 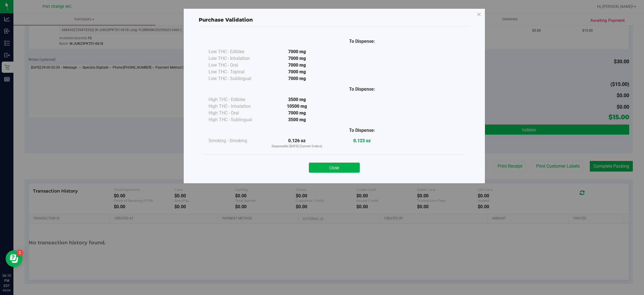 I want to click on div: High THC - Oral, so click(x=237, y=113).